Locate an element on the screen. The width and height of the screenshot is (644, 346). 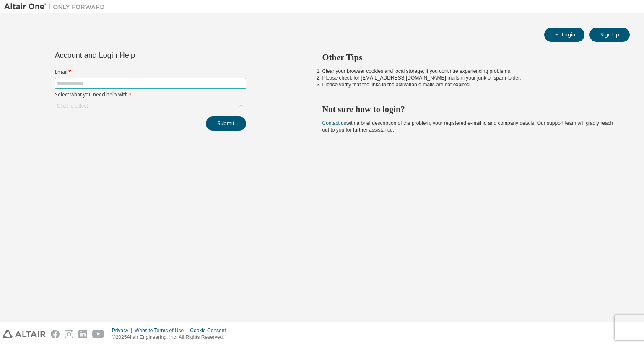
button: Submit is located at coordinates (226, 123).